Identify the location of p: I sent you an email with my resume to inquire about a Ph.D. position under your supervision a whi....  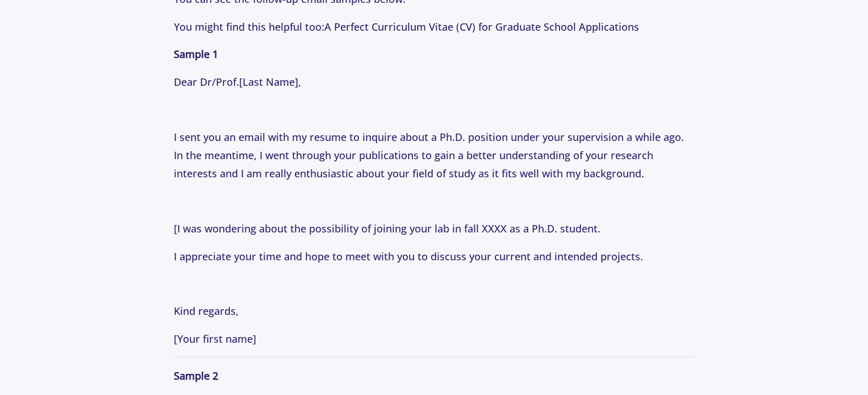
(434, 155).